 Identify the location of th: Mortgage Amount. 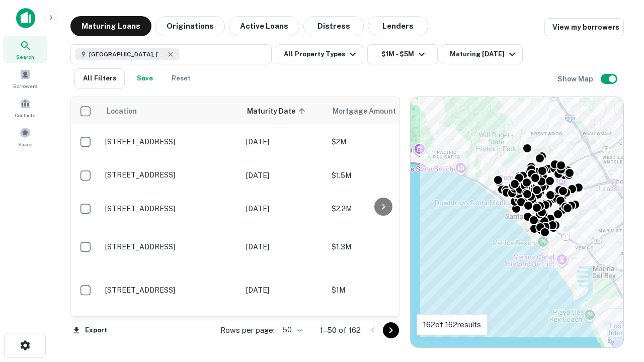
(382, 111).